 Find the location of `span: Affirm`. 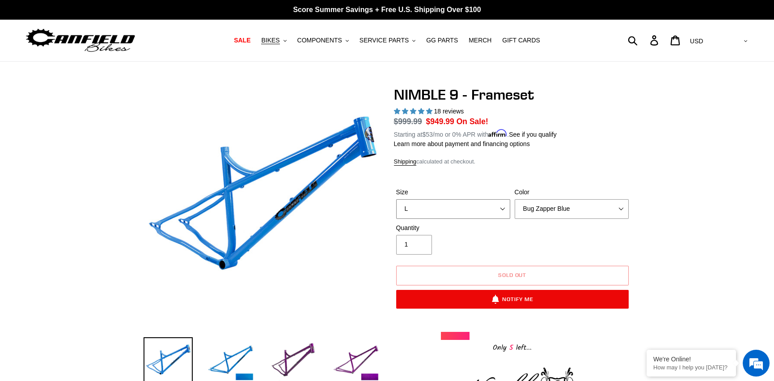

span: Affirm is located at coordinates (498, 133).